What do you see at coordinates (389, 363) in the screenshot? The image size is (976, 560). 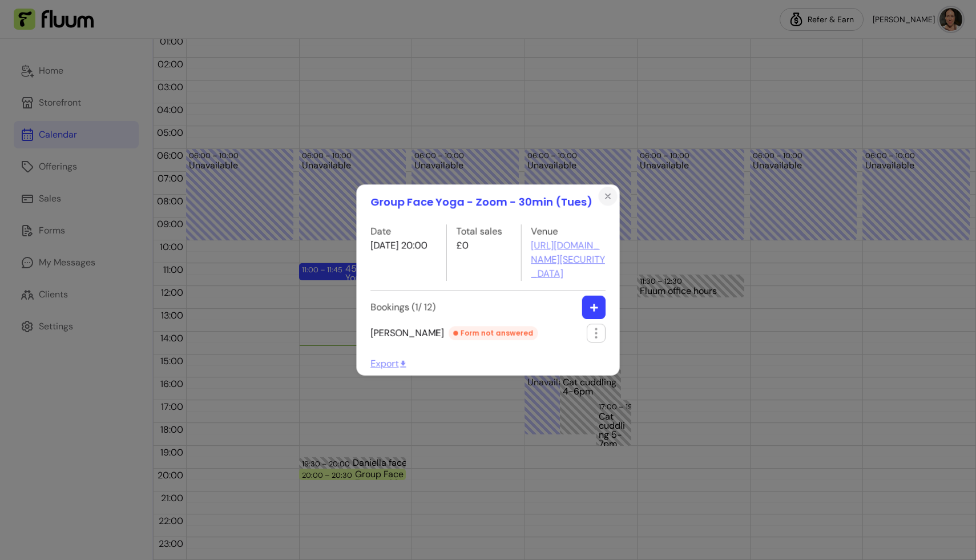 I see `span: Export` at bounding box center [389, 363].